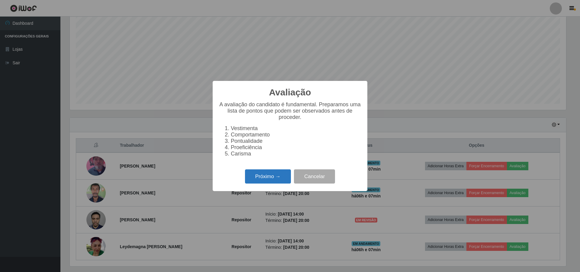  What do you see at coordinates (296, 154) in the screenshot?
I see `li: Carisma` at bounding box center [296, 154].